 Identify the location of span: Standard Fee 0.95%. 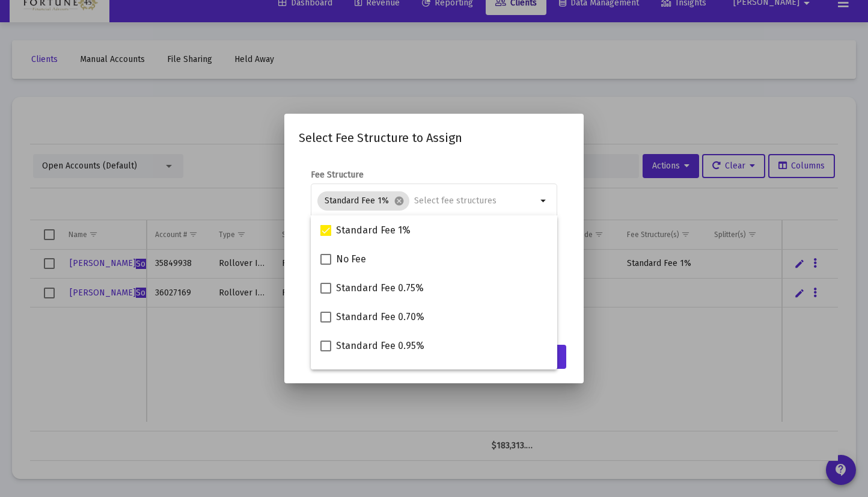
(380, 346).